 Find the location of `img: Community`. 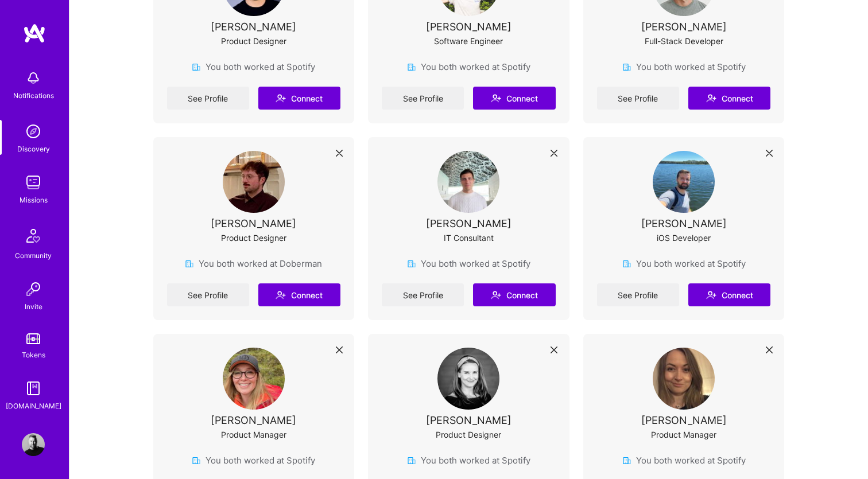

img: Community is located at coordinates (33, 236).